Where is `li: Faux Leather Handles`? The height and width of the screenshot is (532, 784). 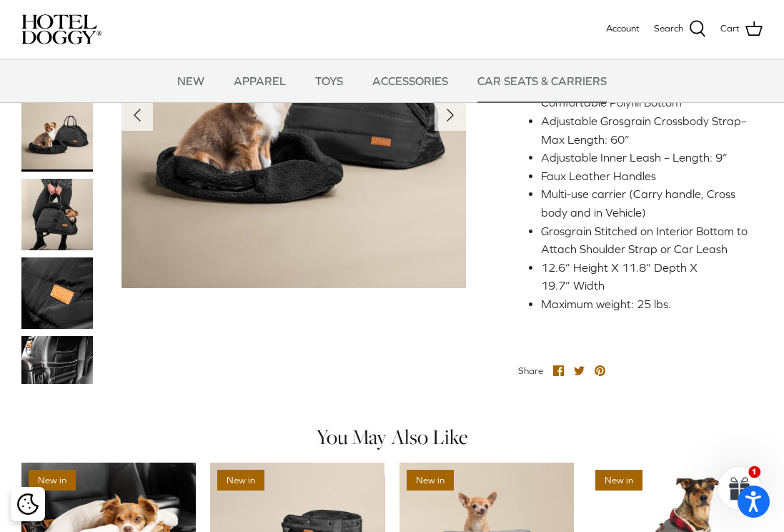
li: Faux Leather Handles is located at coordinates (646, 176).